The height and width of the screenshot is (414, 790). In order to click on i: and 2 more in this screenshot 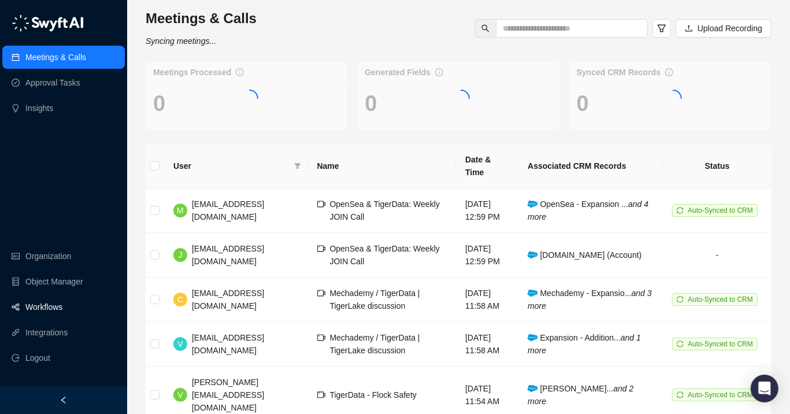, I will do `click(580, 395)`.